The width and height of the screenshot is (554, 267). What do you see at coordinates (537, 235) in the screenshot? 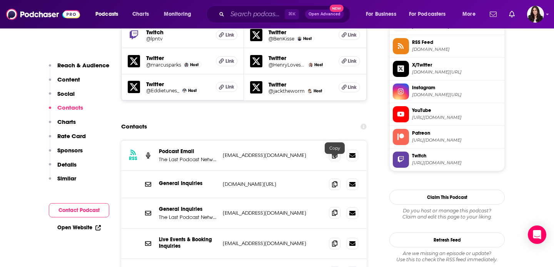
I see `div: Open Intercom Messenger` at bounding box center [537, 235].